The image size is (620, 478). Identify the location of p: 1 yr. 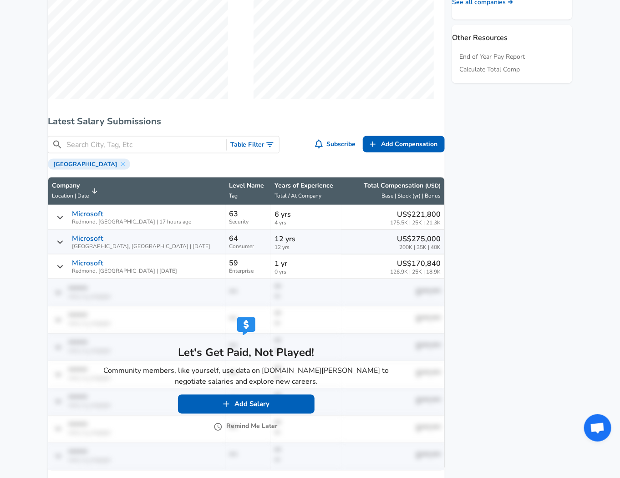
(306, 264).